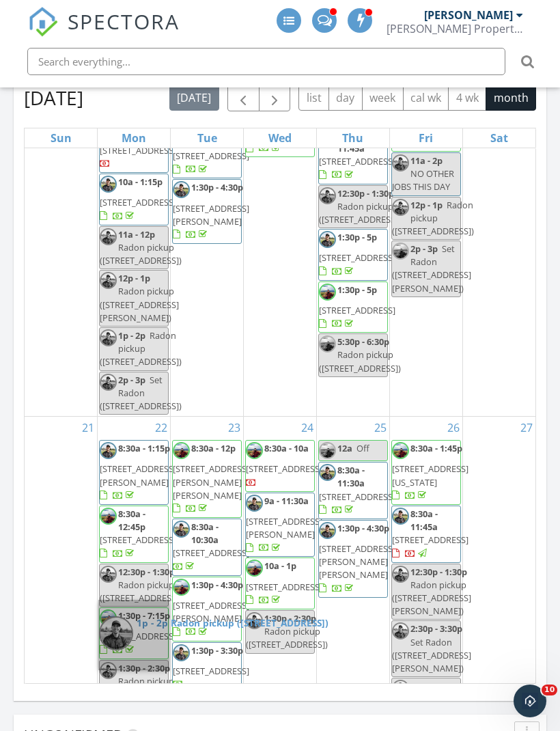 This screenshot has width=560, height=731. Describe the element at coordinates (140, 182) in the screenshot. I see `span: 10a - 1:15p` at that location.